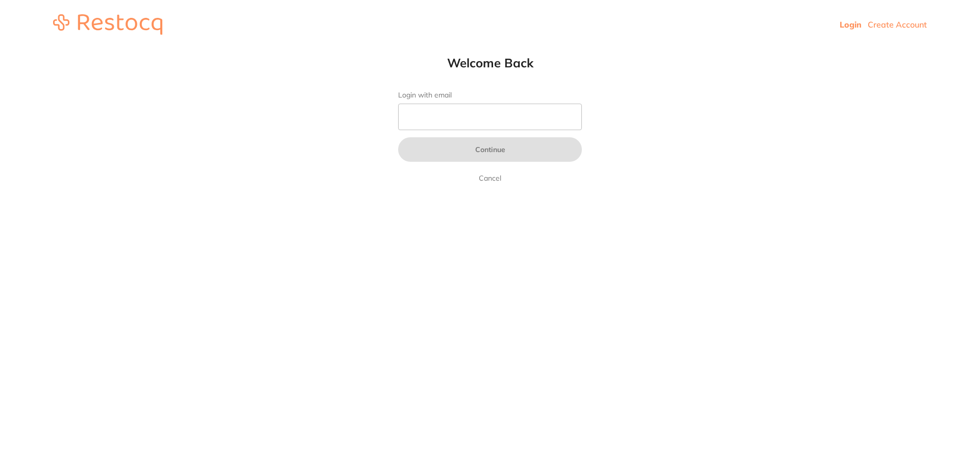  What do you see at coordinates (490, 95) in the screenshot?
I see `label: Login with email` at bounding box center [490, 95].